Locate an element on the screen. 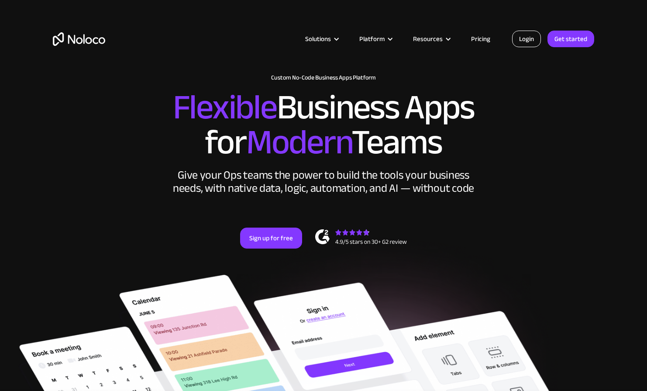  a: Sign up for free is located at coordinates (271, 238).